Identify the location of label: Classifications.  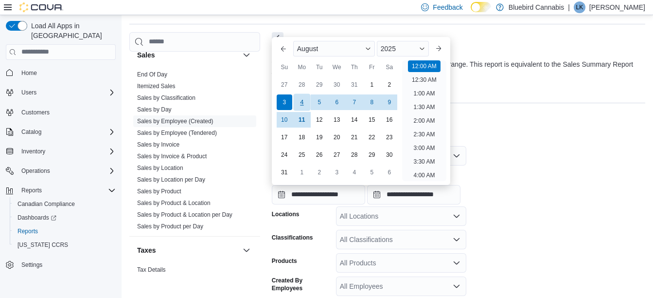
(292, 237).